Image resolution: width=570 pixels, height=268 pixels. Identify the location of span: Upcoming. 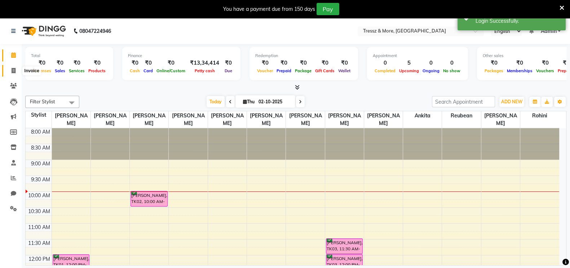
(409, 71).